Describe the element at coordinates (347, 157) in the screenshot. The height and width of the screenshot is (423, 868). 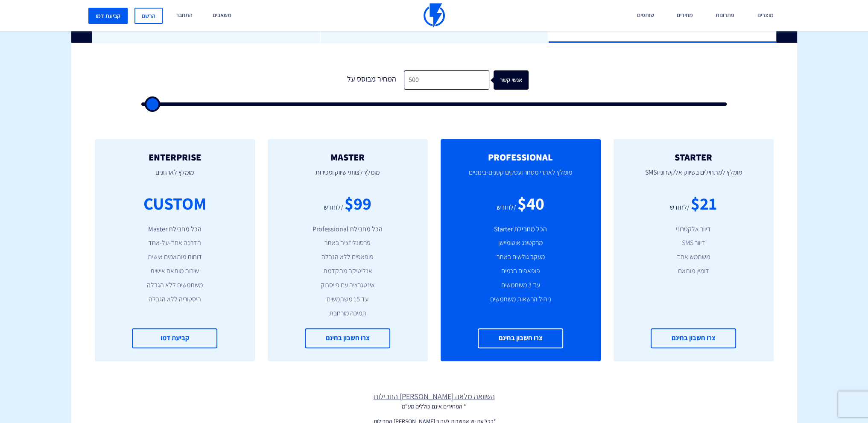
I see `h2: MASTER` at that location.